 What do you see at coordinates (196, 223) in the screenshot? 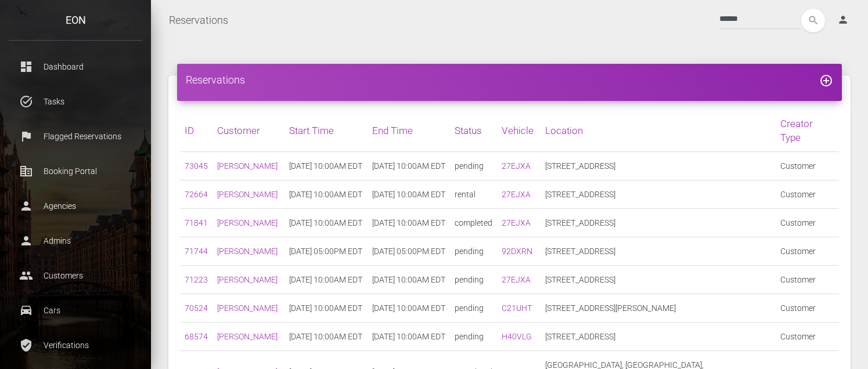
I see `a: 71841` at bounding box center [196, 223].